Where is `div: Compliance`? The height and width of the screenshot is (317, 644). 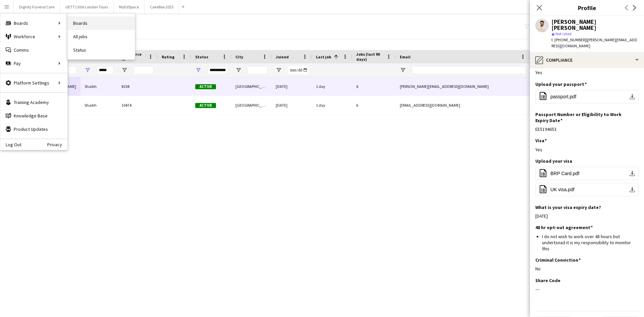
div: Compliance is located at coordinates (587, 60).